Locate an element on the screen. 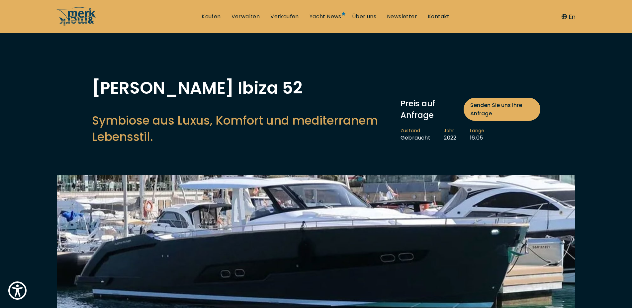  li: 2022 is located at coordinates (457, 134).